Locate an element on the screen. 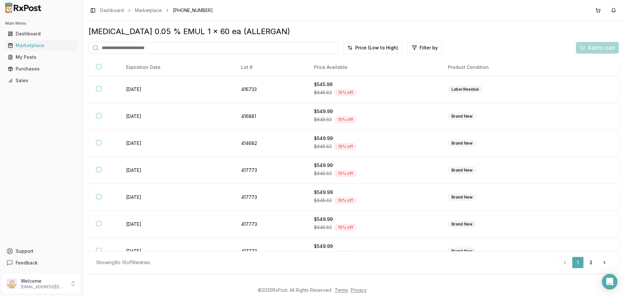 Image resolution: width=624 pixels, height=296 pixels. button: Marketplace is located at coordinates (41, 45).